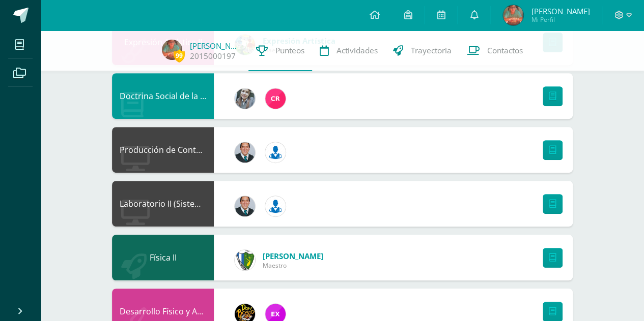 Image resolution: width=644 pixels, height=321 pixels. I want to click on div: Física II, so click(163, 258).